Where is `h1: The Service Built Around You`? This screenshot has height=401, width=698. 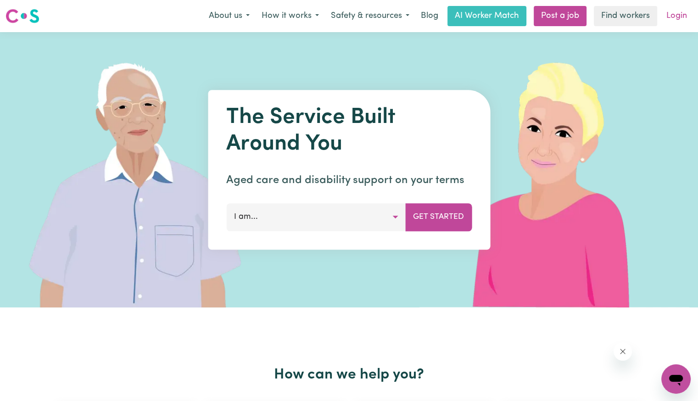
h1: The Service Built Around You is located at coordinates (349, 131).